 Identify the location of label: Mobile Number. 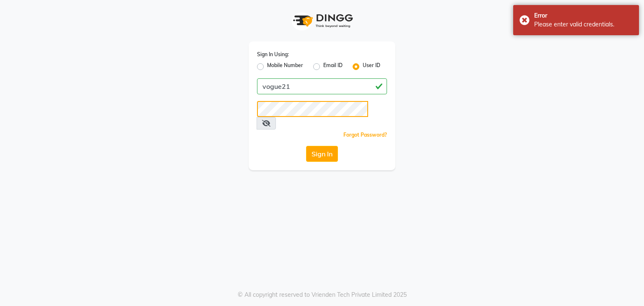
(286, 67).